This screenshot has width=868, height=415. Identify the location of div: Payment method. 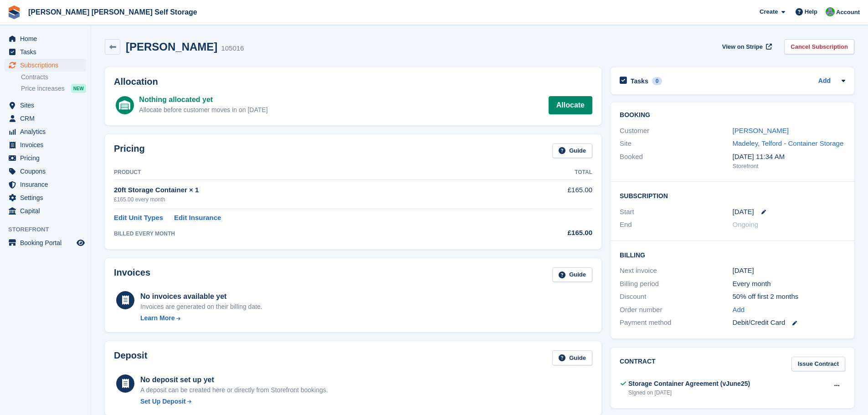
(675, 322).